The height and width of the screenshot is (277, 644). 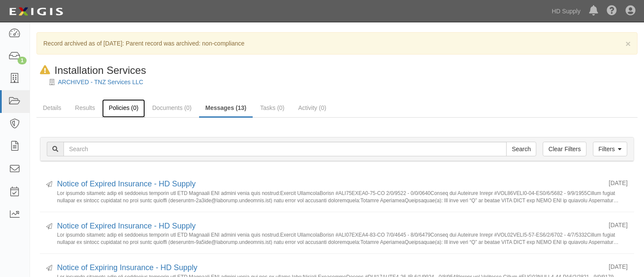 I want to click on a: Messages (13), so click(x=226, y=108).